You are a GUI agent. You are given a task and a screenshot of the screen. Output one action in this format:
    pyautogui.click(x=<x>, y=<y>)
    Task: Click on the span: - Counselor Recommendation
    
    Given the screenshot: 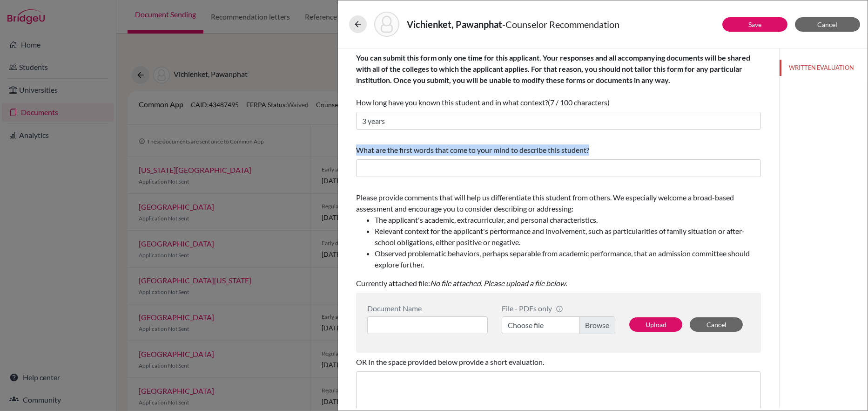 What is the action you would take?
    pyautogui.click(x=561, y=24)
    